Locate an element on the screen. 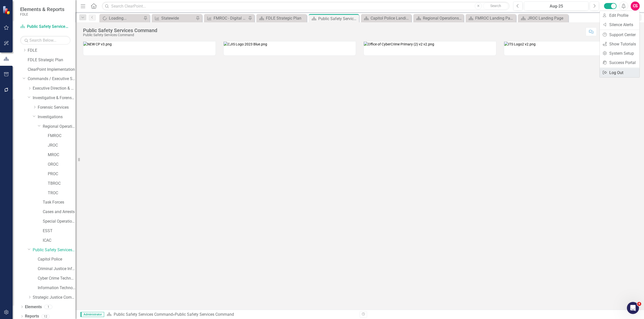 This screenshot has height=319, width=644. button: CS is located at coordinates (635, 6).